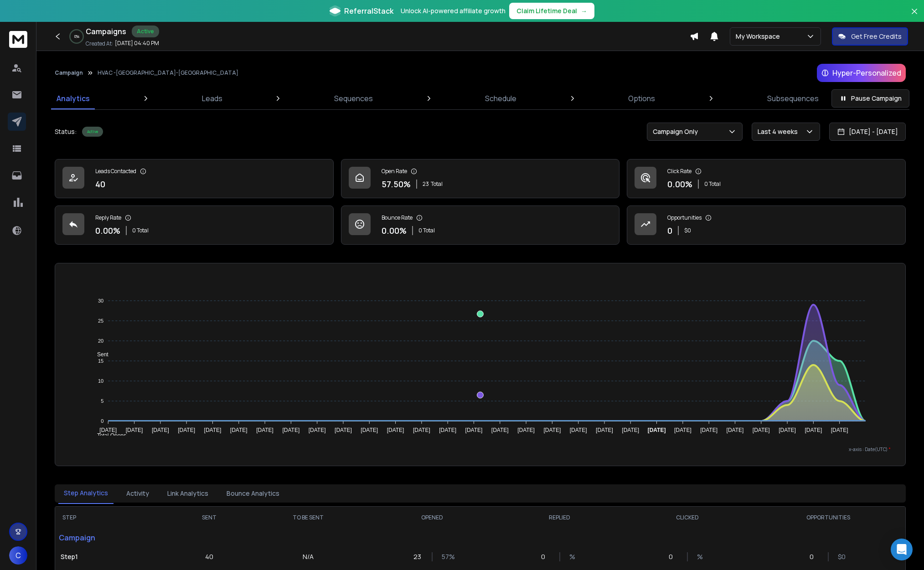 The width and height of the screenshot is (924, 570). What do you see at coordinates (108, 218) in the screenshot?
I see `p: Reply Rate` at bounding box center [108, 218].